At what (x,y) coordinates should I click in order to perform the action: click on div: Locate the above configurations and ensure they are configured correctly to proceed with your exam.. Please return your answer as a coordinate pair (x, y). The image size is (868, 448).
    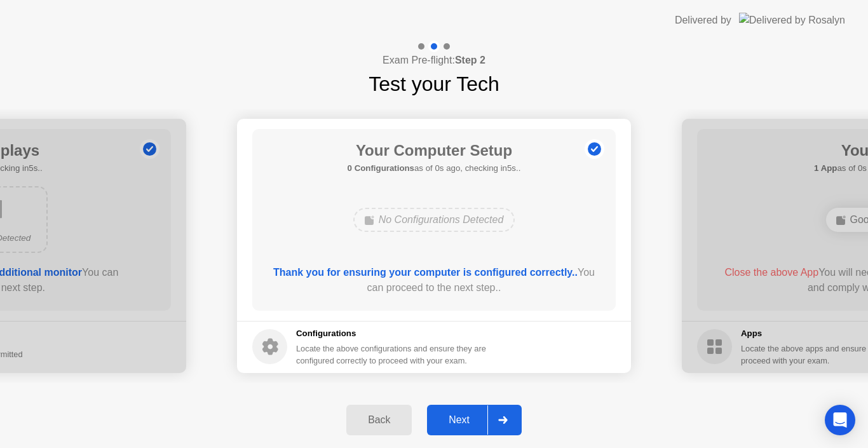
    Looking at the image, I should click on (392, 354).